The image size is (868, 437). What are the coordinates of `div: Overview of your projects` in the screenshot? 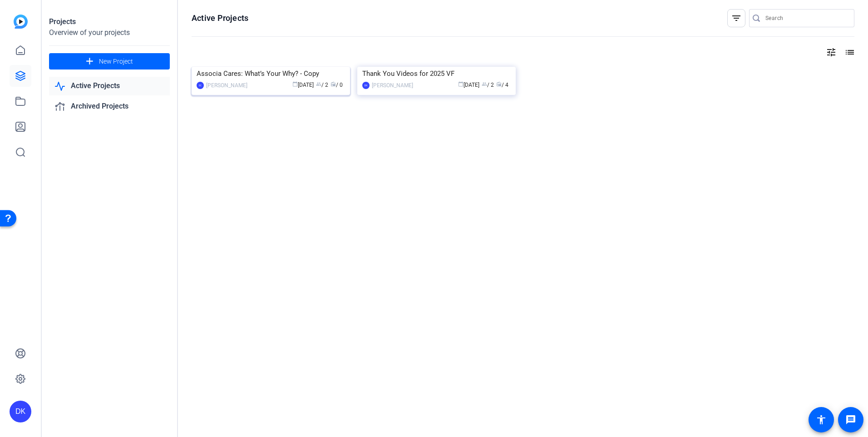 It's located at (109, 32).